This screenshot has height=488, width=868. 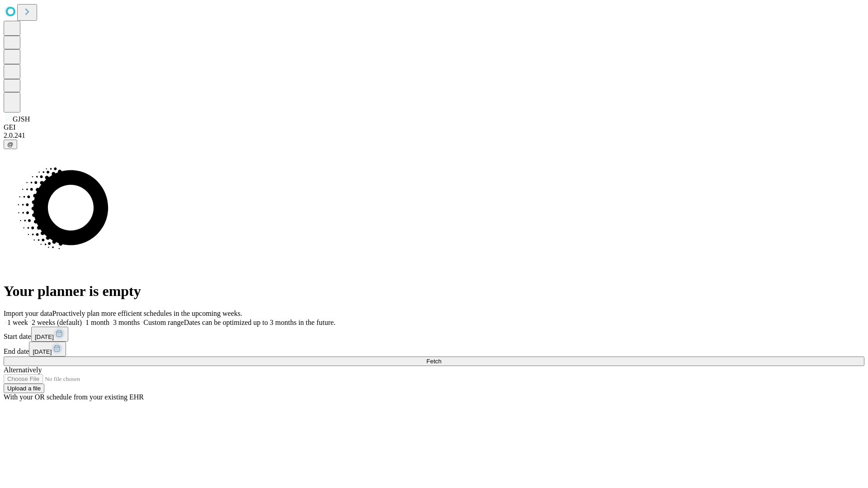 What do you see at coordinates (434, 361) in the screenshot?
I see `button: Fetch` at bounding box center [434, 361].